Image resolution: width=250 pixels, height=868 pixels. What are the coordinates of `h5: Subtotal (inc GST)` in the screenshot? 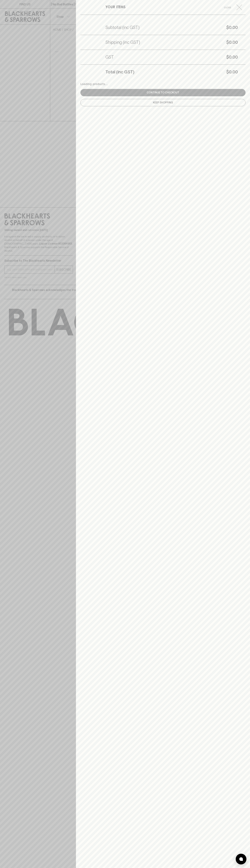 It's located at (122, 28).